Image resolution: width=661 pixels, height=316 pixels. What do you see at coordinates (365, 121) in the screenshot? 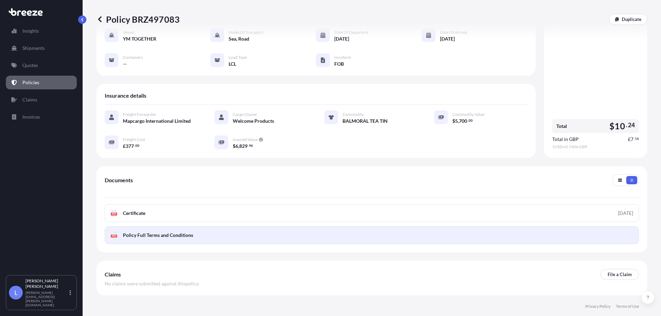
I see `span: BALMORAL TEA TIN` at bounding box center [365, 121].